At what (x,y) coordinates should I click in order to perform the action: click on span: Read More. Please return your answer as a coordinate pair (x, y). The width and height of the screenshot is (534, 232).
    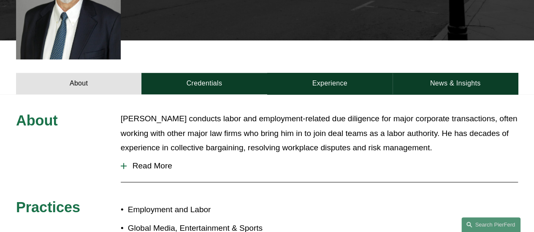
    Looking at the image, I should click on (322, 166).